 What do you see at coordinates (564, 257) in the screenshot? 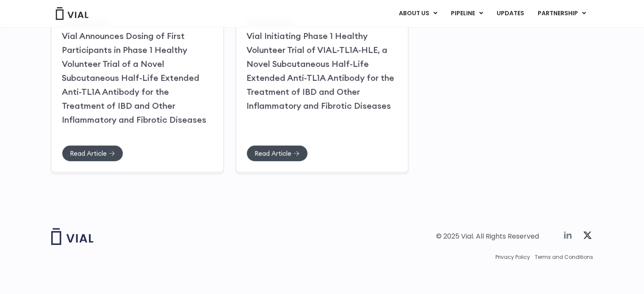
I see `a: Terms and Conditions` at bounding box center [564, 257].